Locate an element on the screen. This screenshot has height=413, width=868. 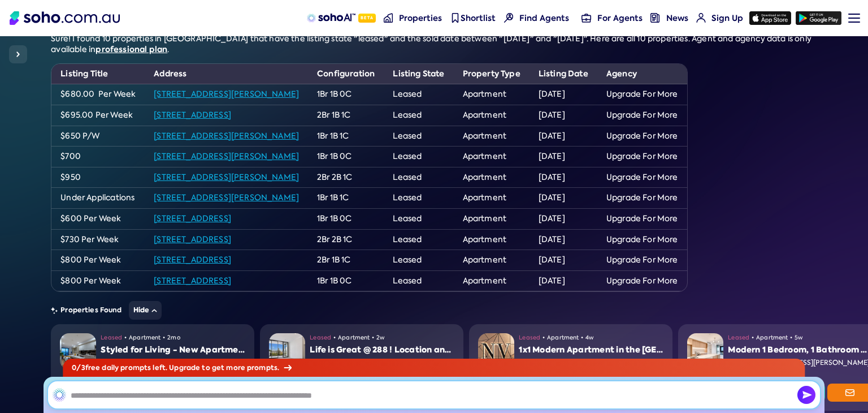
th: Configuration is located at coordinates (346, 74).